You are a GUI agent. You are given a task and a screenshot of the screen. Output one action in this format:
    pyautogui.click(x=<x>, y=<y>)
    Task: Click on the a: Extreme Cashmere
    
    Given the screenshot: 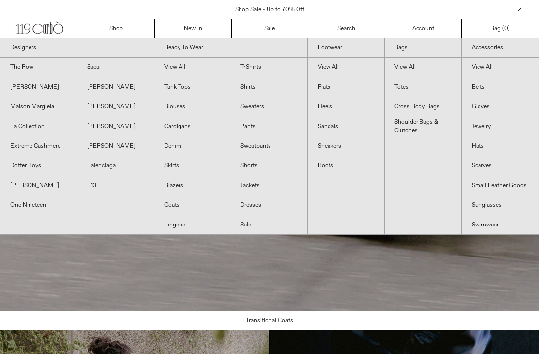 What is the action you would take?
    pyautogui.click(x=39, y=146)
    